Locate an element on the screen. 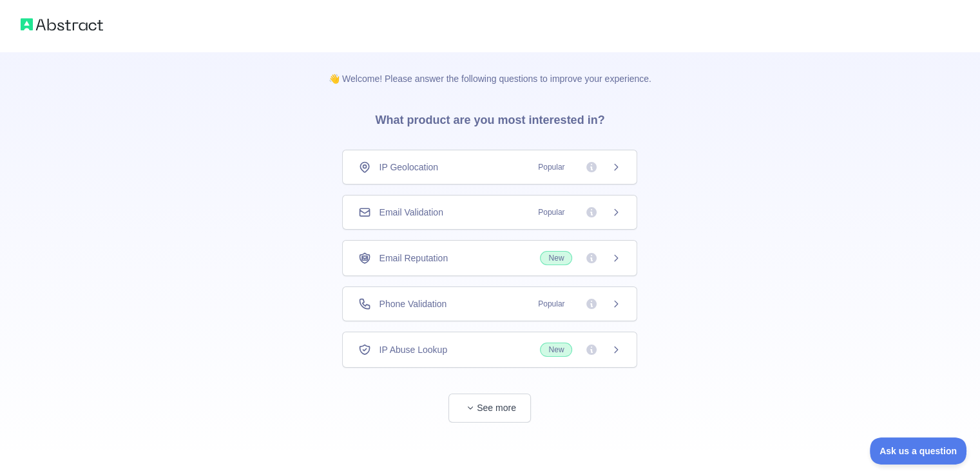 The width and height of the screenshot is (980, 471). span: Email Reputation is located at coordinates (413, 258).